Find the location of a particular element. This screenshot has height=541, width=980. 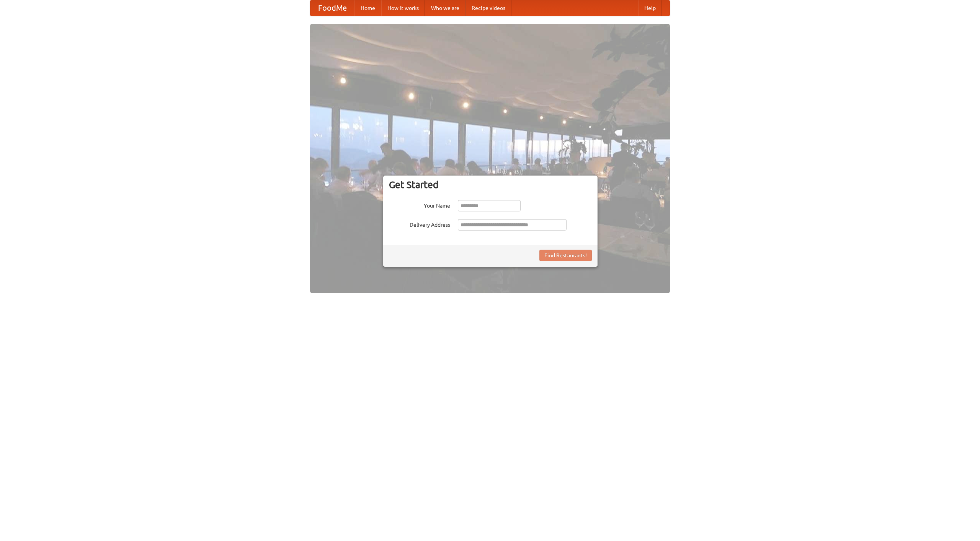

a: Recipe videos is located at coordinates (488, 8).